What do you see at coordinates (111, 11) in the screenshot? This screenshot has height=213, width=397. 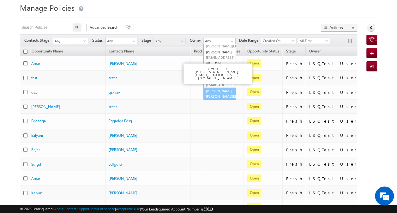 I see `div: Minimize live chat window` at bounding box center [111, 11].